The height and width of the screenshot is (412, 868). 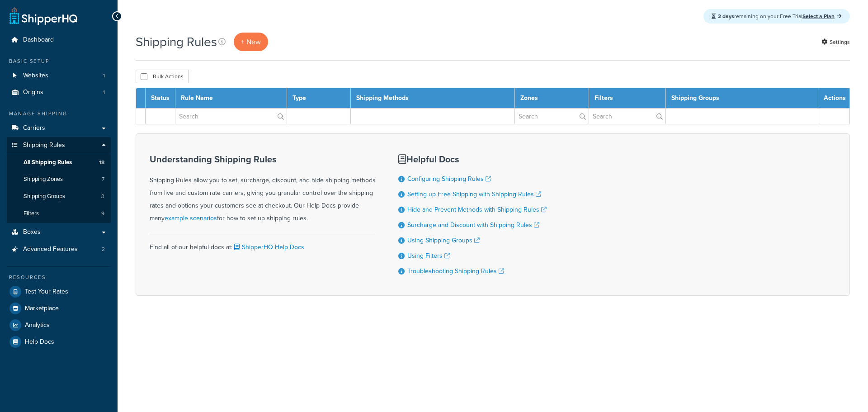 What do you see at coordinates (103, 179) in the screenshot?
I see `span: 7` at bounding box center [103, 179].